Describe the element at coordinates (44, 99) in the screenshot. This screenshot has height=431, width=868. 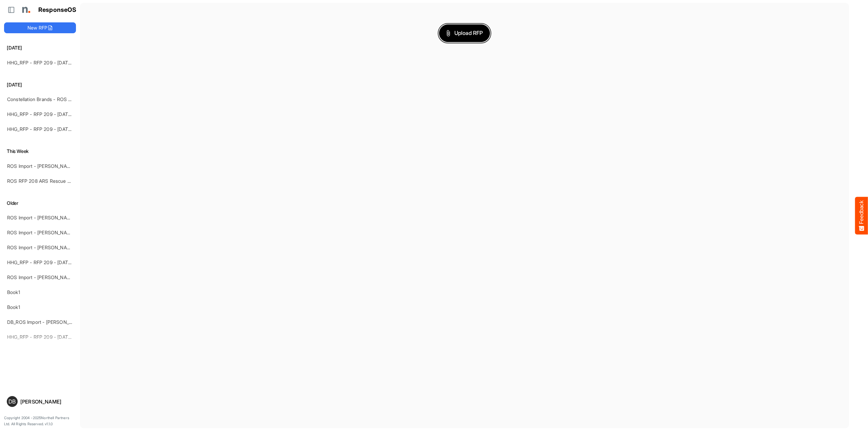
I see `a: Constellation Brands - ROS prices` at that location.